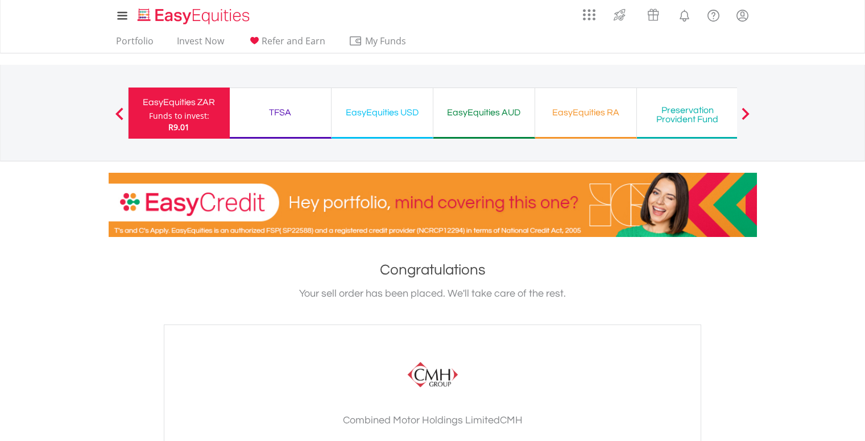  What do you see at coordinates (135, 44) in the screenshot?
I see `a: Portfolio` at bounding box center [135, 44].